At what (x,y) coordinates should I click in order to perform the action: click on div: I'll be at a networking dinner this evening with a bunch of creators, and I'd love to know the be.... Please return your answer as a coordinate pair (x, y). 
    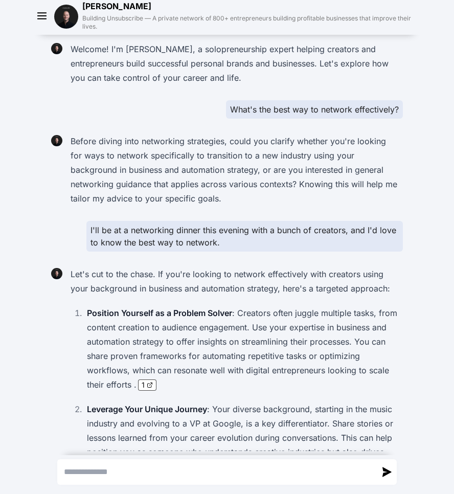
    Looking at the image, I should click on (245, 236).